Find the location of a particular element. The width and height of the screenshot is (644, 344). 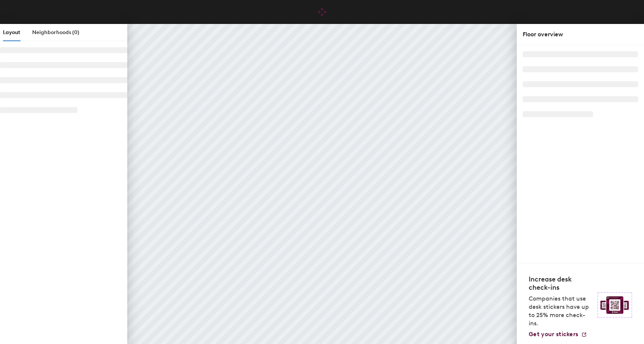

p: Companies that use desk stickers have up to 25% more check-ins. is located at coordinates (561, 311).